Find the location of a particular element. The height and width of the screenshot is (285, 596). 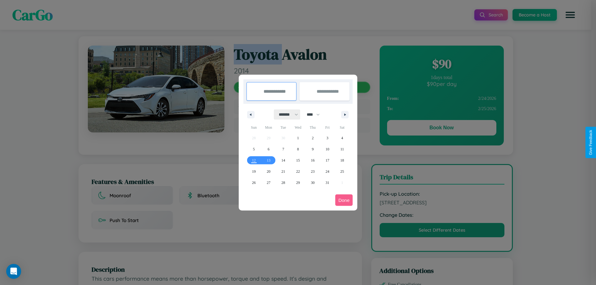

span: Tue is located at coordinates (283, 128).